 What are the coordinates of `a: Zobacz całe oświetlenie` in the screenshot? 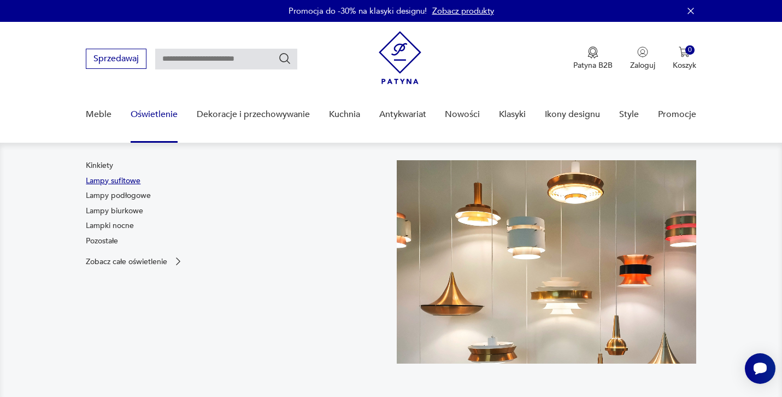 It's located at (134, 261).